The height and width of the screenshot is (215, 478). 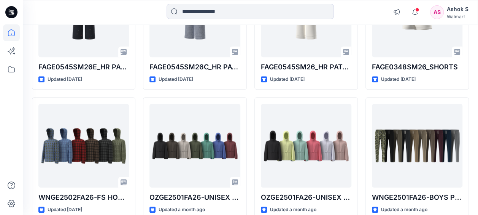 What do you see at coordinates (306, 67) in the screenshot?
I see `p: FAGE0545SM26_HR PATCH POCKET CROPPED WIDE LEG` at bounding box center [306, 67].